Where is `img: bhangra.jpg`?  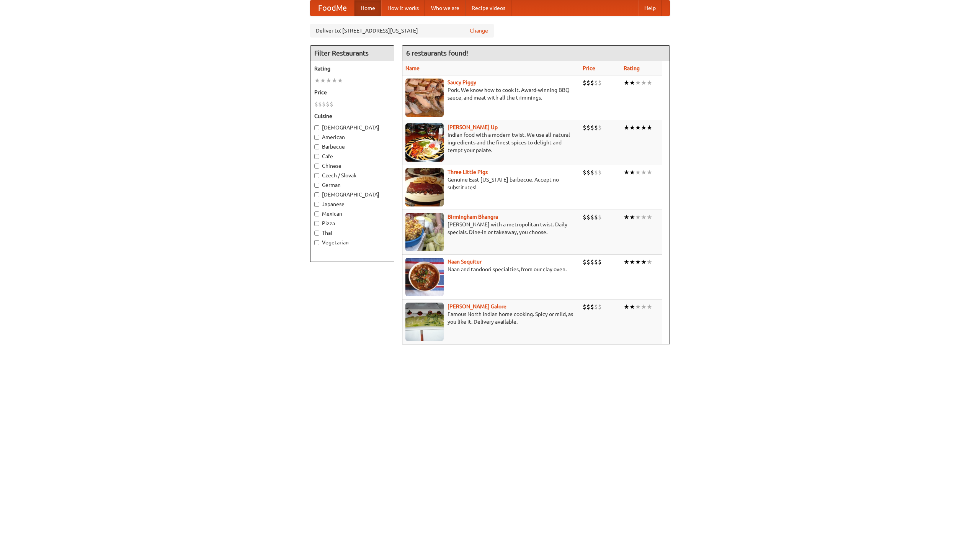
img: bhangra.jpg is located at coordinates (425, 232).